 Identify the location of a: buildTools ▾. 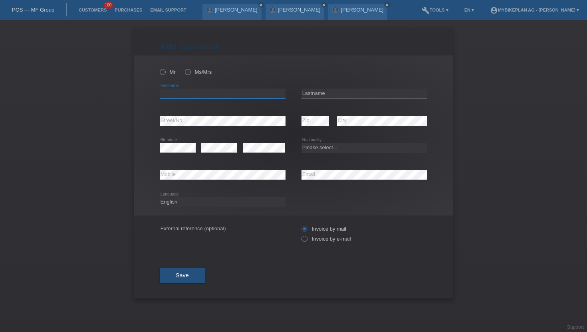
(435, 10).